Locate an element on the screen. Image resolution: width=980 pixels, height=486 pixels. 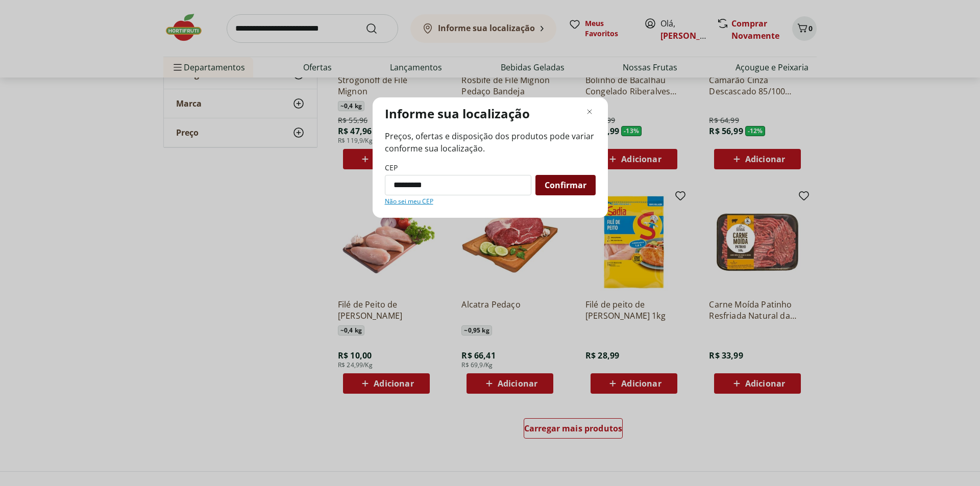
a: Não sei meu CEP is located at coordinates (409, 202).